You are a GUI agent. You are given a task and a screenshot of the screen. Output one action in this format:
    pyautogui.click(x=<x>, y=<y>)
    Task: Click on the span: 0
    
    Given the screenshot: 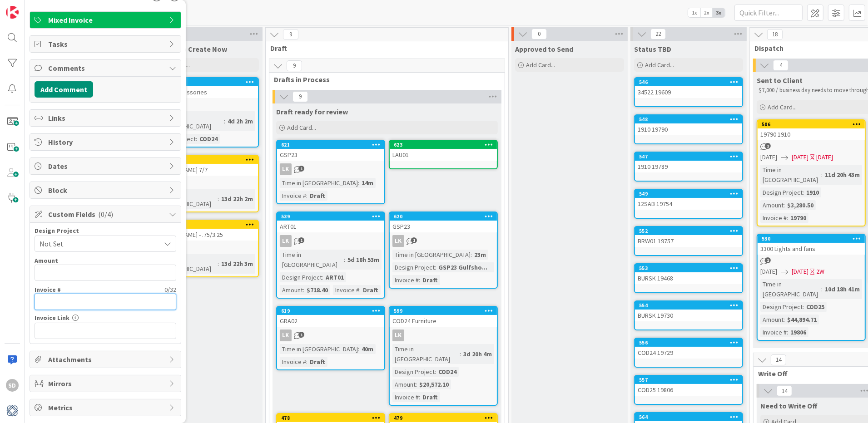 What is the action you would take?
    pyautogui.click(x=539, y=34)
    